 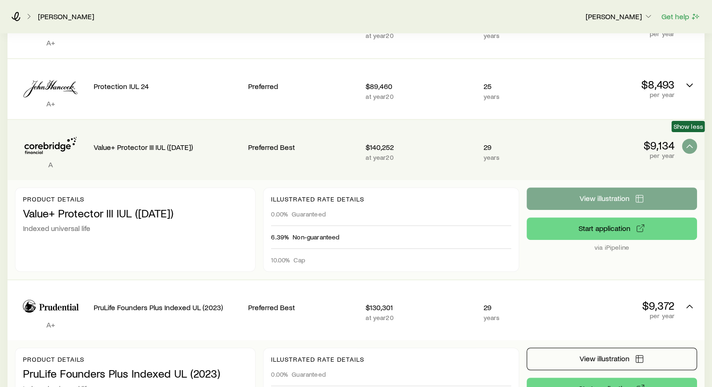 I want to click on button: Get help, so click(x=681, y=16).